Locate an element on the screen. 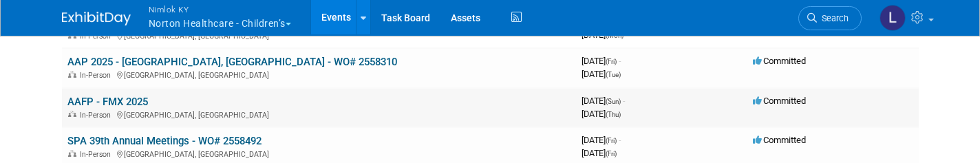 The image size is (980, 163). a: AAFP - FMX 2025 is located at coordinates (107, 102).